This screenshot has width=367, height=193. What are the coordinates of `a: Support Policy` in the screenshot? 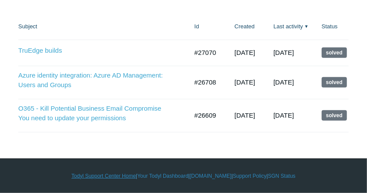 It's located at (249, 176).